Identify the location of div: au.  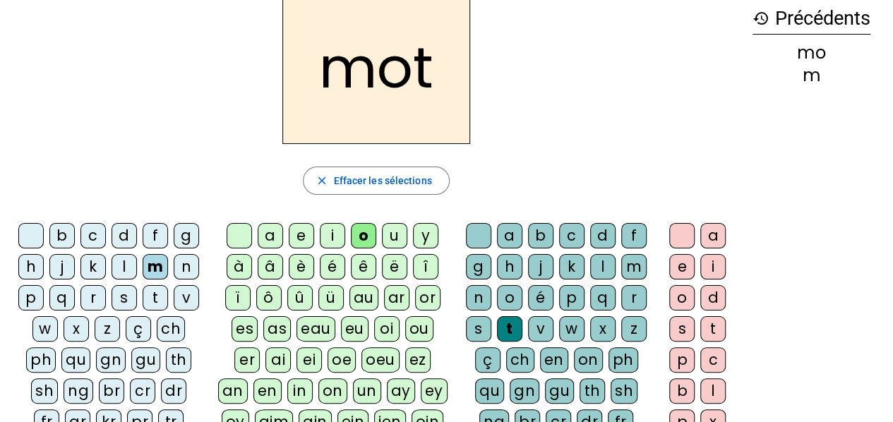
(364, 298).